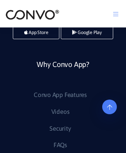 This screenshot has width=126, height=153. What do you see at coordinates (60, 112) in the screenshot?
I see `a: Videos` at bounding box center [60, 112].